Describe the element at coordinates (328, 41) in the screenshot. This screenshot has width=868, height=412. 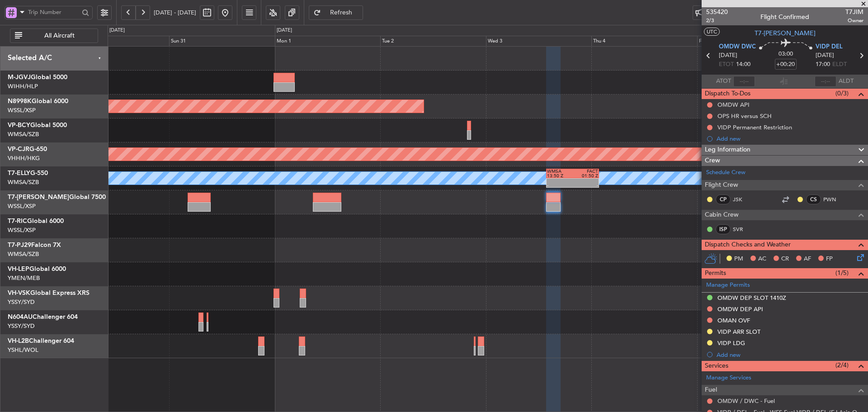
I see `div: Mon 1` at that location.